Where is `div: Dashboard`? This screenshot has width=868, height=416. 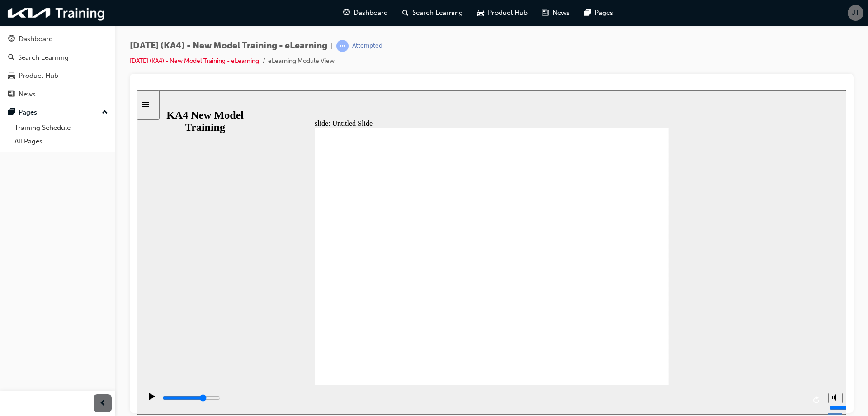 div: Dashboard is located at coordinates (36, 39).